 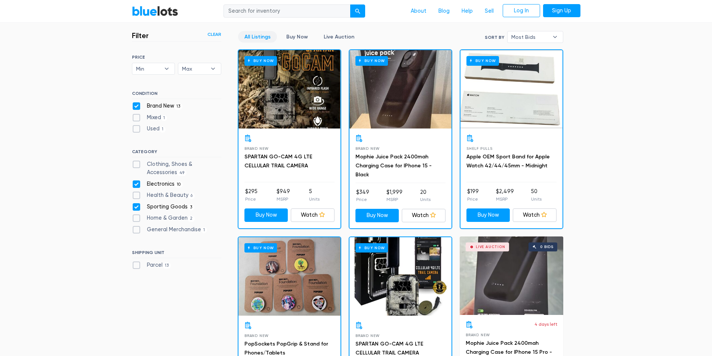 I want to click on span: Max, so click(x=194, y=69).